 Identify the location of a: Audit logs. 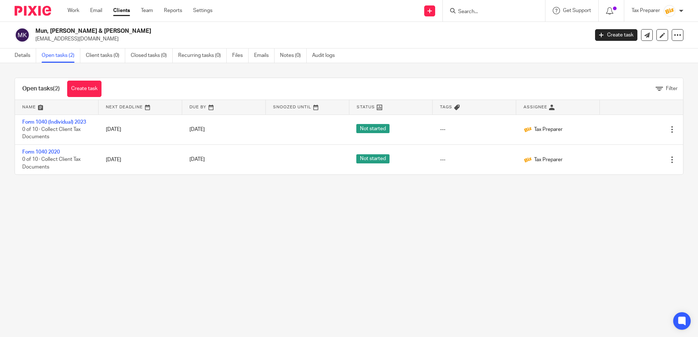
(326, 55).